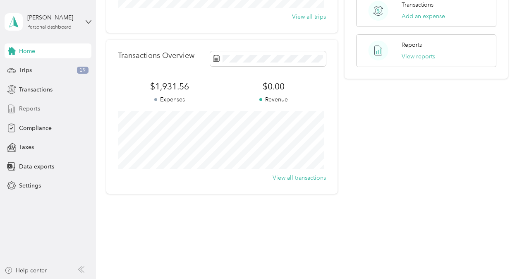 Image resolution: width=522 pixels, height=279 pixels. Describe the element at coordinates (417, 5) in the screenshot. I see `p: Transactions` at that location.